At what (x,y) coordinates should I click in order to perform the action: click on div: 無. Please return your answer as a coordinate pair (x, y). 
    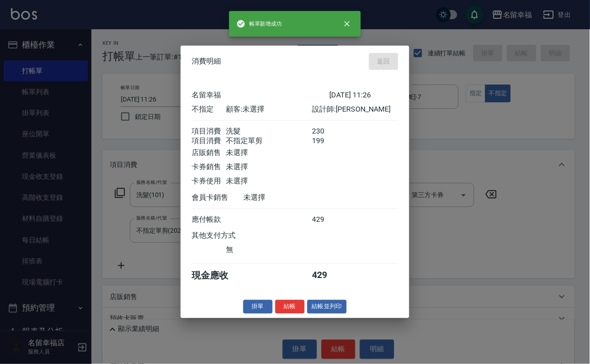
    Looking at the image, I should click on (269, 250).